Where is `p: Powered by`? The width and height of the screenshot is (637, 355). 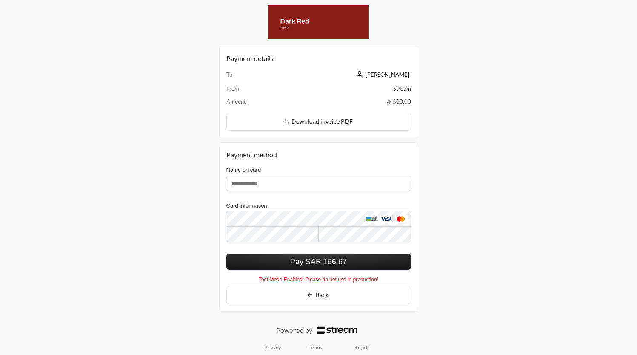 p: Powered by is located at coordinates (294, 330).